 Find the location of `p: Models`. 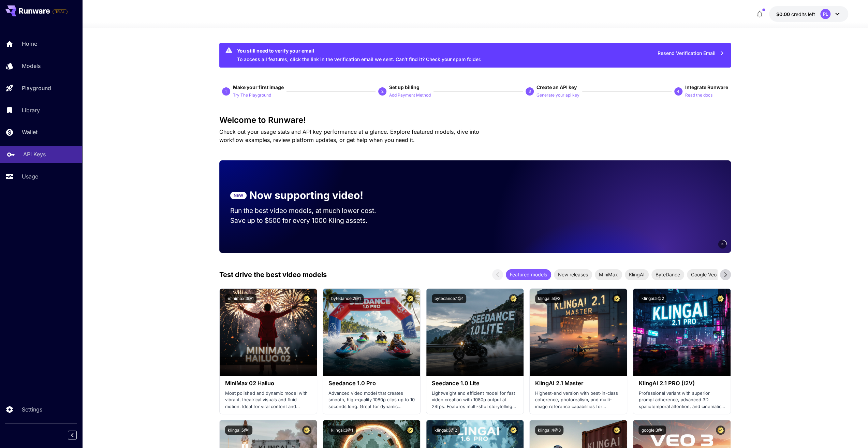

p: Models is located at coordinates (31, 66).